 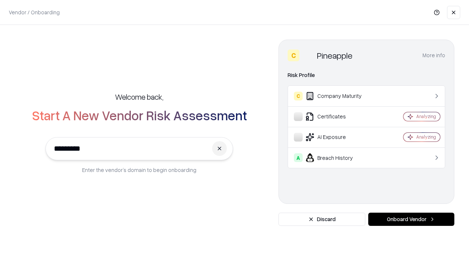 I want to click on div: Company Maturity, so click(x=338, y=96).